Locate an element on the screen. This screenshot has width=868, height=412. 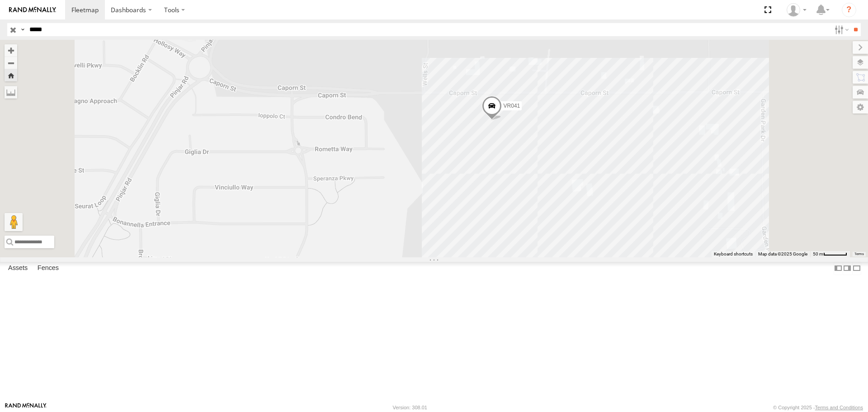
label: Search Filter Options is located at coordinates (841, 29).